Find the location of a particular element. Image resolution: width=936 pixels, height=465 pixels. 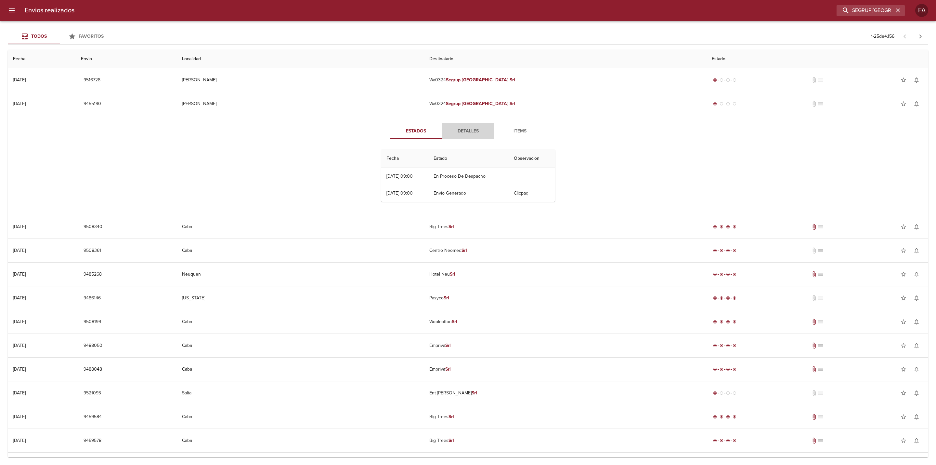

span: 9516728 is located at coordinates (92, 80).